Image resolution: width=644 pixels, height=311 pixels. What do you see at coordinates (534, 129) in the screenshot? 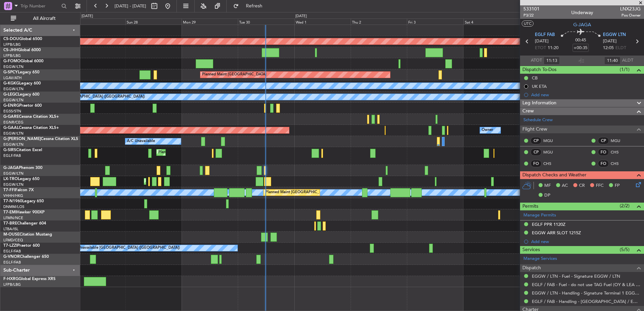
I see `span: Flight Crew` at bounding box center [534, 129].